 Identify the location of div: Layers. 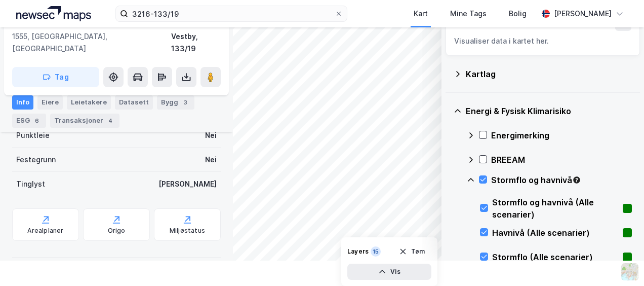
(358, 252).